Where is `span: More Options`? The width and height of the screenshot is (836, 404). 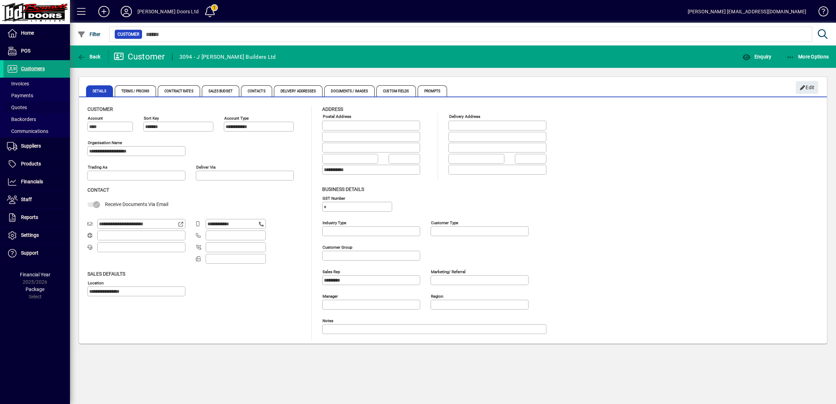 span: More Options is located at coordinates (808, 57).